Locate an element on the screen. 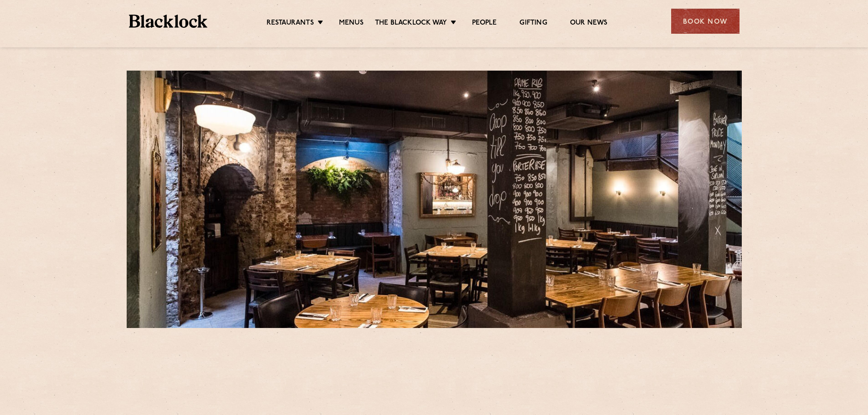 Image resolution: width=868 pixels, height=415 pixels. div: Book Now is located at coordinates (705, 21).